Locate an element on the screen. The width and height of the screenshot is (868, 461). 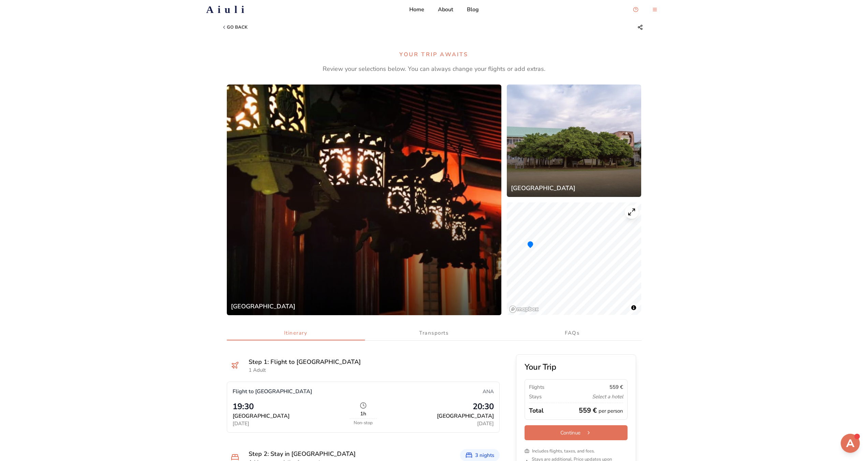
img: Support is located at coordinates (850, 443).